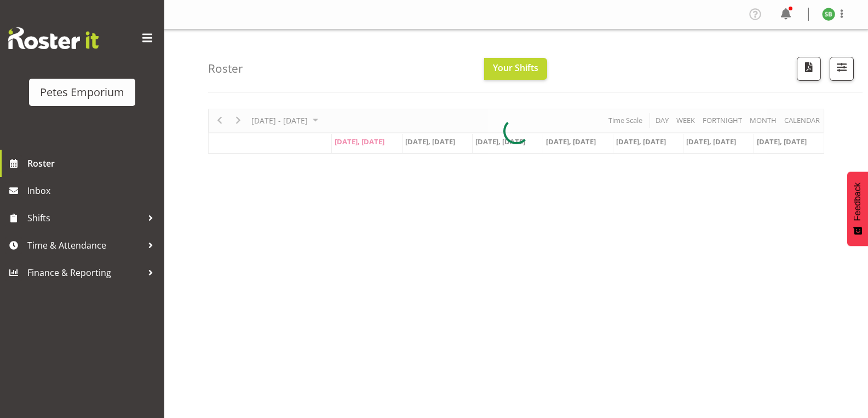  Describe the element at coordinates (841, 69) in the screenshot. I see `button: Filter Shifts` at that location.